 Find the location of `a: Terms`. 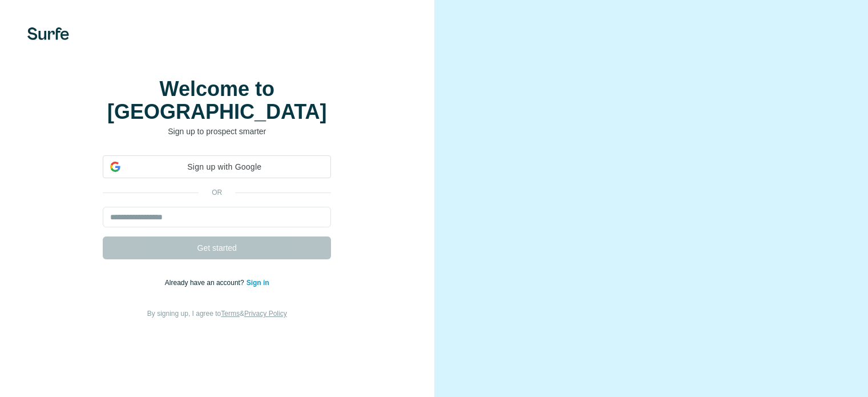

a: Terms is located at coordinates (230, 314).